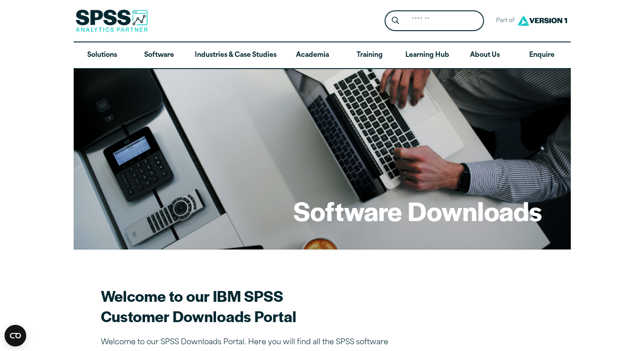  Describe the element at coordinates (427, 55) in the screenshot. I see `a: Learning Hub` at that location.